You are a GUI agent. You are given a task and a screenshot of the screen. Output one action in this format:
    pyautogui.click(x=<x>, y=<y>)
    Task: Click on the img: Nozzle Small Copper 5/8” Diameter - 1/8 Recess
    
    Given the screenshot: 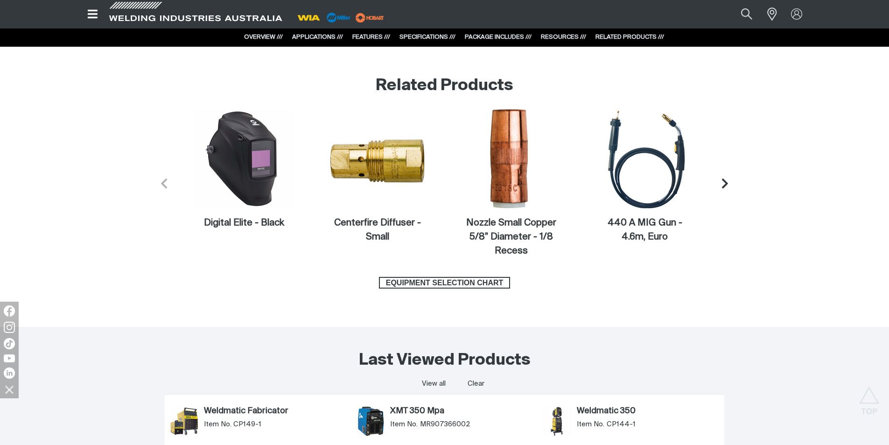 What is the action you would take?
    pyautogui.click(x=511, y=159)
    